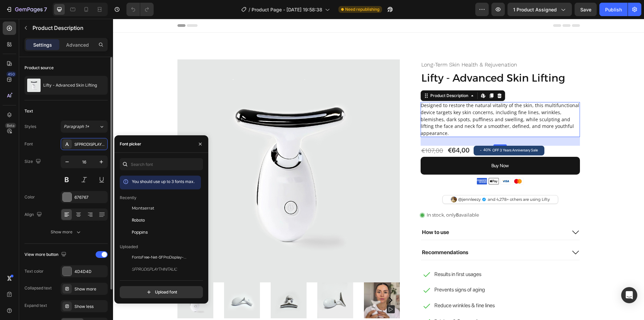 The height and width of the screenshot is (320, 644). I want to click on p: Lifty - Advanced Skin Lifting, so click(70, 85).